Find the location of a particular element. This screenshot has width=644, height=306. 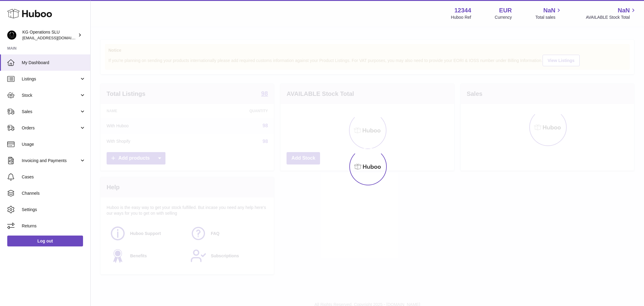

span: Stock is located at coordinates (50, 95).